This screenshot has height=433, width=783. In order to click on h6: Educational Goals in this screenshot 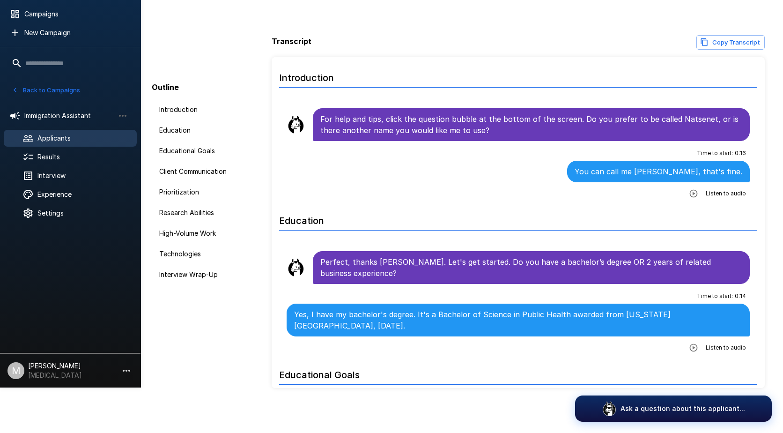, I will do `click(518, 372)`.